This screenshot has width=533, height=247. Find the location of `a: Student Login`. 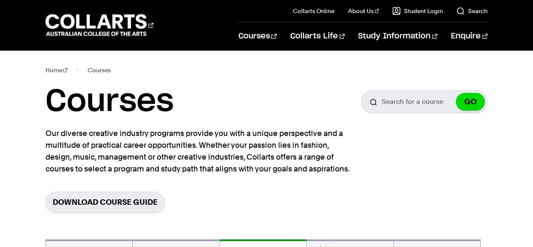

a: Student Login is located at coordinates (418, 11).